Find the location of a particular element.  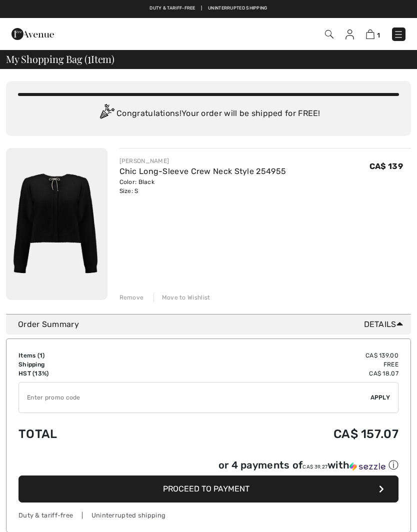

input: Promo code is located at coordinates (195, 398).